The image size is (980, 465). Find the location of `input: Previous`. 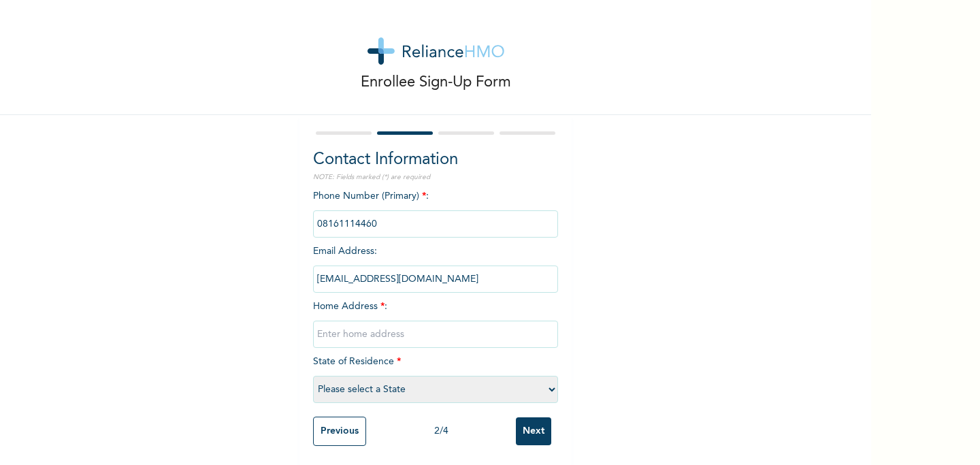

input: Previous is located at coordinates (339, 431).